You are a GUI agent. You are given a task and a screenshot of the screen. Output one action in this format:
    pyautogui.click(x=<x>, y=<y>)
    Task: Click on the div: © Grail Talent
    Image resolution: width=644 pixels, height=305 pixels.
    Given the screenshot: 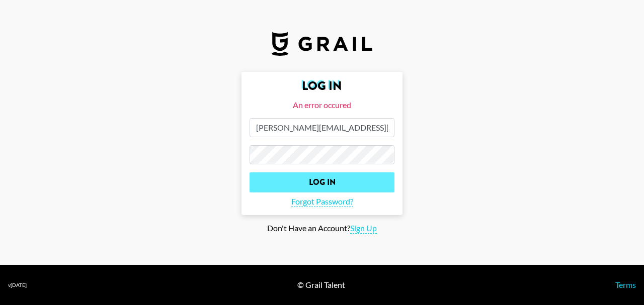 What is the action you would take?
    pyautogui.click(x=321, y=285)
    